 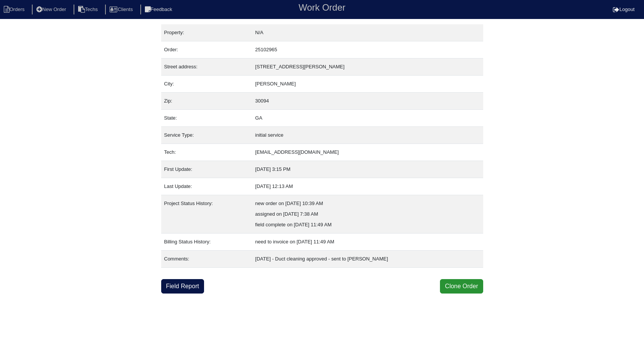 What do you see at coordinates (182, 286) in the screenshot?
I see `a: Field Report` at bounding box center [182, 286].